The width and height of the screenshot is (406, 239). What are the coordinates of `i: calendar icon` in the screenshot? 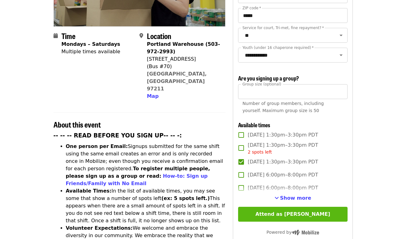 It's located at (56, 36).